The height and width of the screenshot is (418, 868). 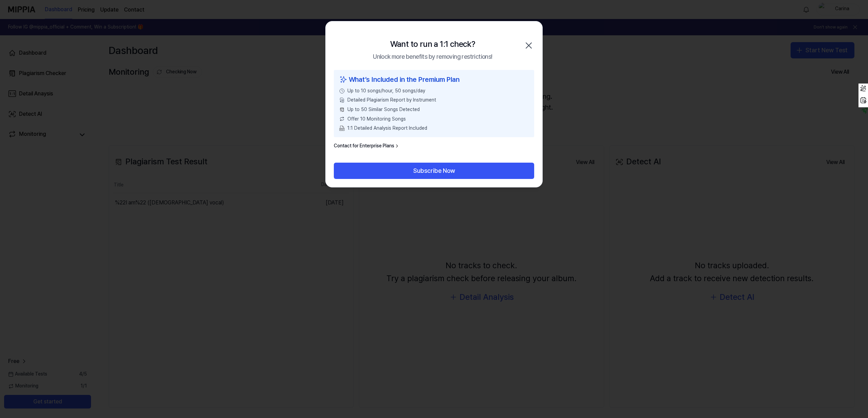 What do you see at coordinates (433, 44) in the screenshot?
I see `div: Want to run a 1:1 check?` at bounding box center [433, 44].